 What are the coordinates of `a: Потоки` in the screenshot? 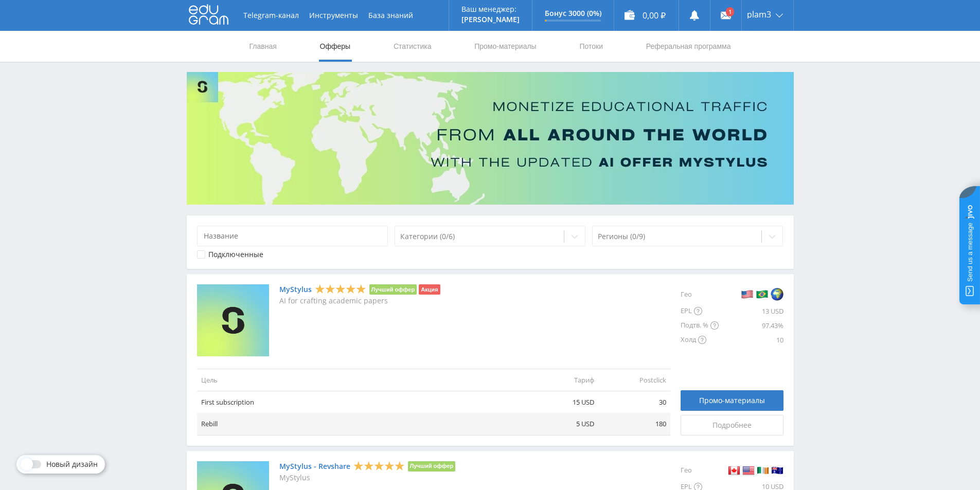 It's located at (591, 47).